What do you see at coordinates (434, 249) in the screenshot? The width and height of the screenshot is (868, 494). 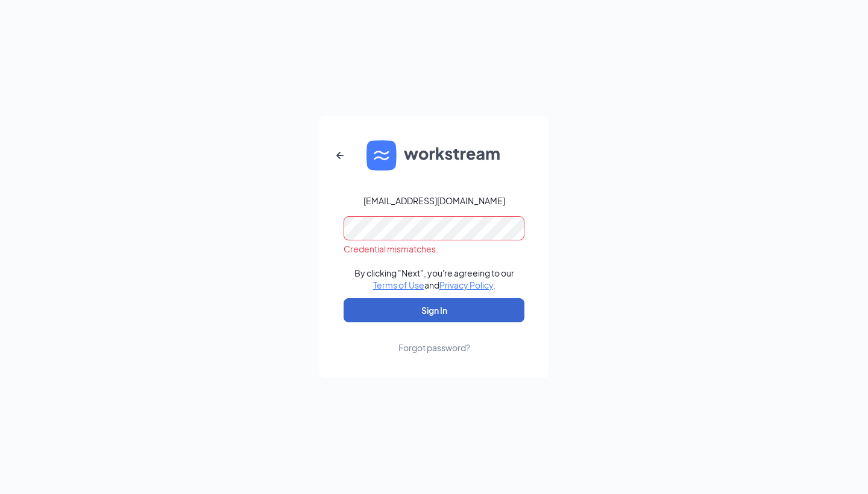 I see `div: Credential mismatches.` at bounding box center [434, 249].